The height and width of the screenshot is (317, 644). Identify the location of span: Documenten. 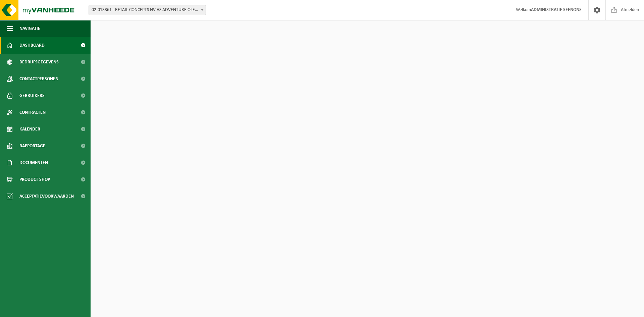
(33, 163).